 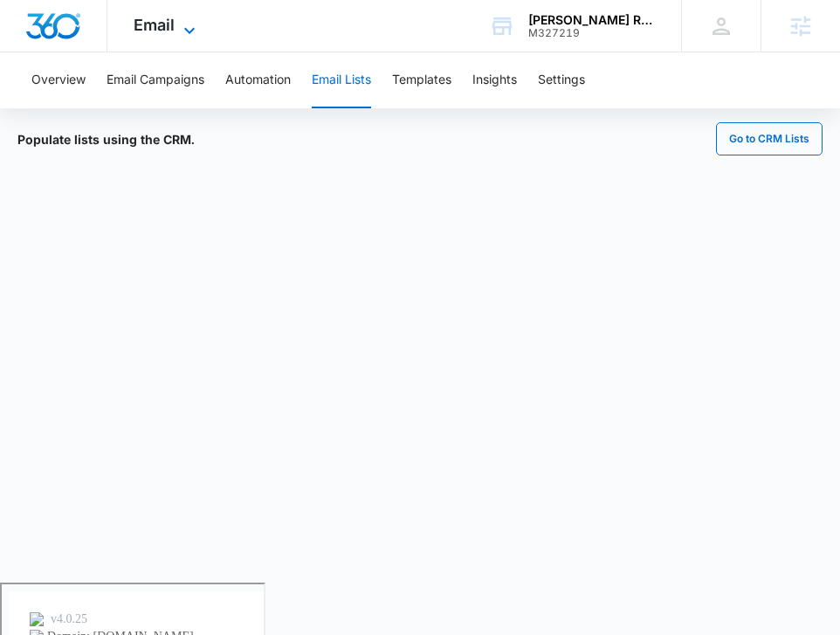 What do you see at coordinates (106, 139) in the screenshot?
I see `b: Populate lists using the CRM.` at bounding box center [106, 139].